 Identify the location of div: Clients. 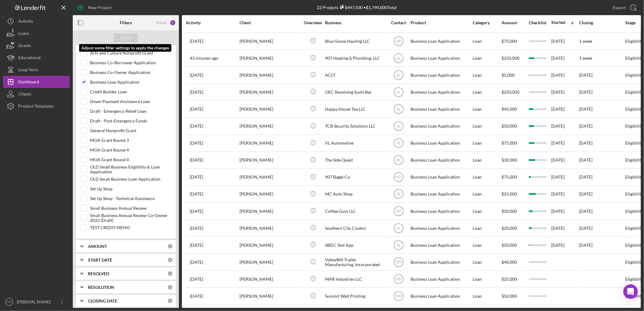
(25, 95).